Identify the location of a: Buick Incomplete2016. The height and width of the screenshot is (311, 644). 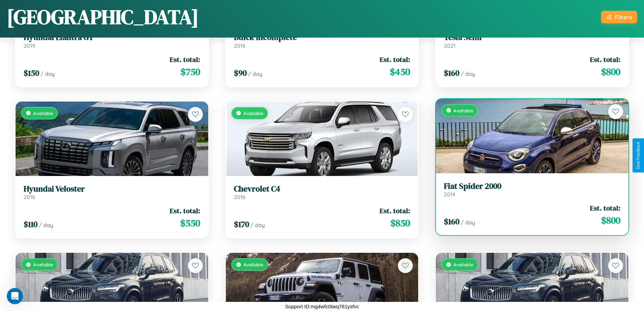
(322, 40).